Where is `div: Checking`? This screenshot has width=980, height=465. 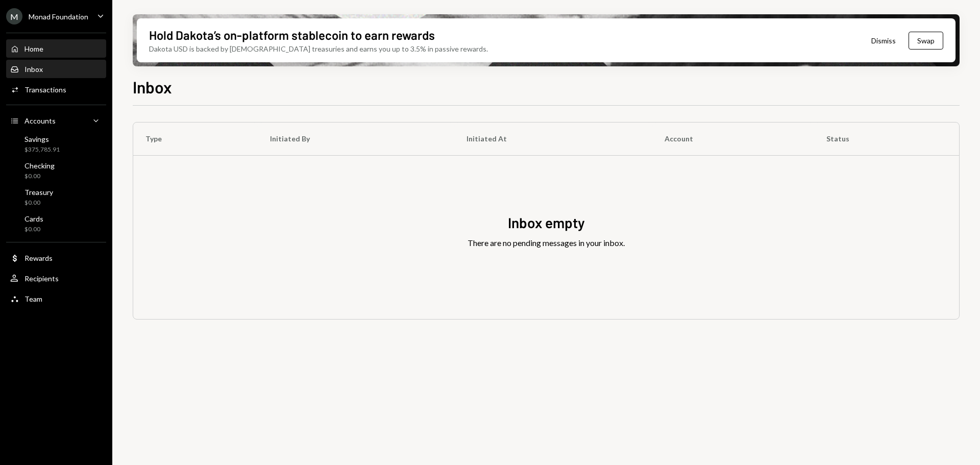 div: Checking is located at coordinates (39, 165).